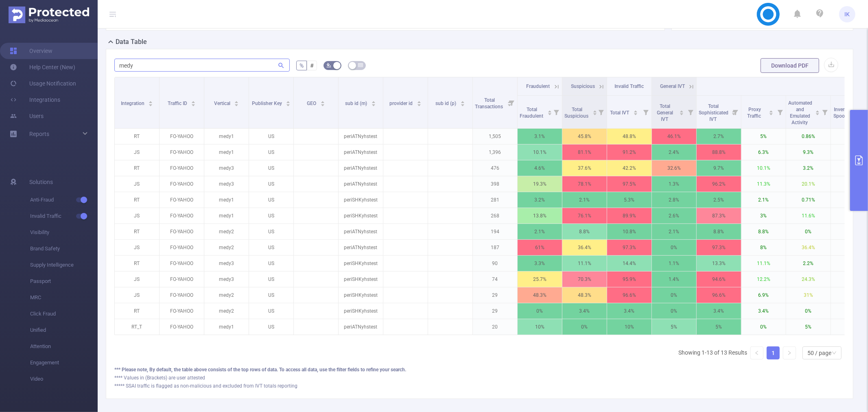  I want to click on p: 12.2%, so click(763, 279).